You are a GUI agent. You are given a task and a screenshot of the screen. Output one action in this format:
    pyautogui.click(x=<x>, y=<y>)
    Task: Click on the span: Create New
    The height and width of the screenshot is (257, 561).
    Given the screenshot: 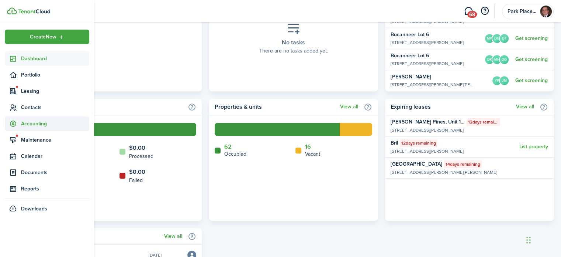 What is the action you would take?
    pyautogui.click(x=43, y=37)
    